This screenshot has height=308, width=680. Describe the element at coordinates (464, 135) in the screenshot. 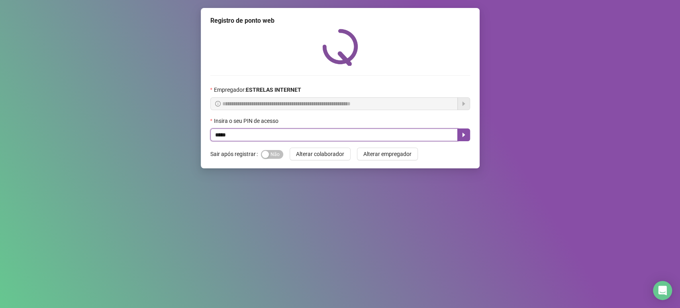

I see `span: caret-right` at that location.